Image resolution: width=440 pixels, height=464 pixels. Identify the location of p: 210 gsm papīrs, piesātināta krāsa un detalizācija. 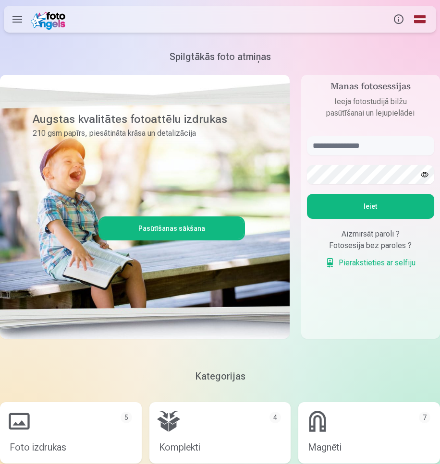
(135, 133).